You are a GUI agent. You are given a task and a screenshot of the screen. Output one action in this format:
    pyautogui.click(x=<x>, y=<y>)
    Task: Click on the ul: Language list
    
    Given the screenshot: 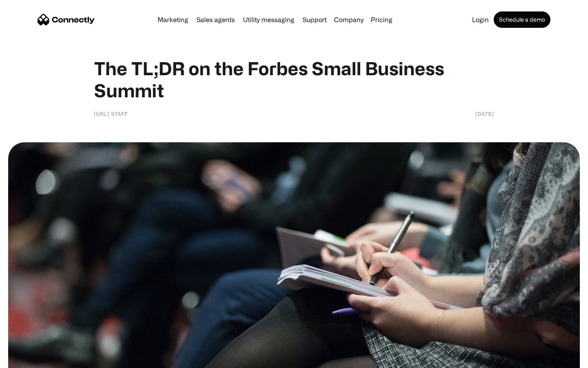 What is the action you would take?
    pyautogui.click(x=33, y=359)
    